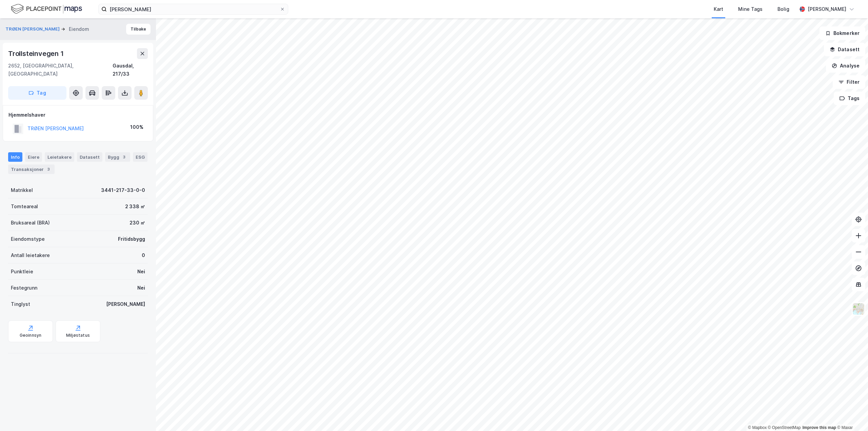 The width and height of the screenshot is (868, 431). I want to click on div: ESG, so click(140, 157).